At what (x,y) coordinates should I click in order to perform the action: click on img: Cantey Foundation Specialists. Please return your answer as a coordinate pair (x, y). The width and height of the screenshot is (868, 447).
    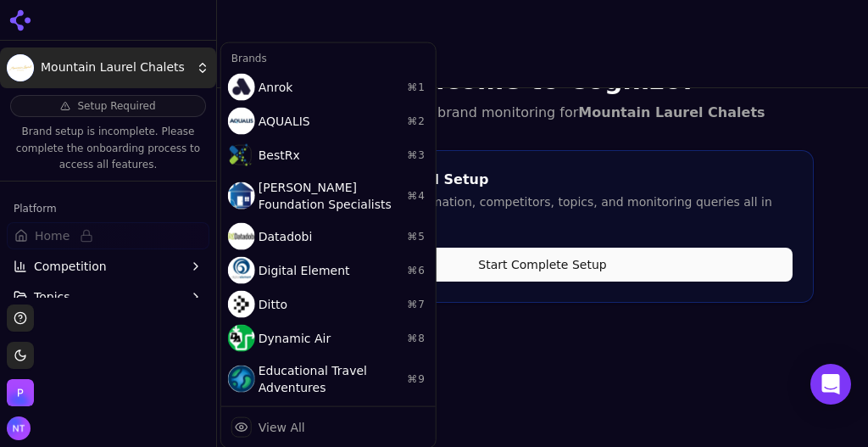
    Looking at the image, I should click on (241, 196).